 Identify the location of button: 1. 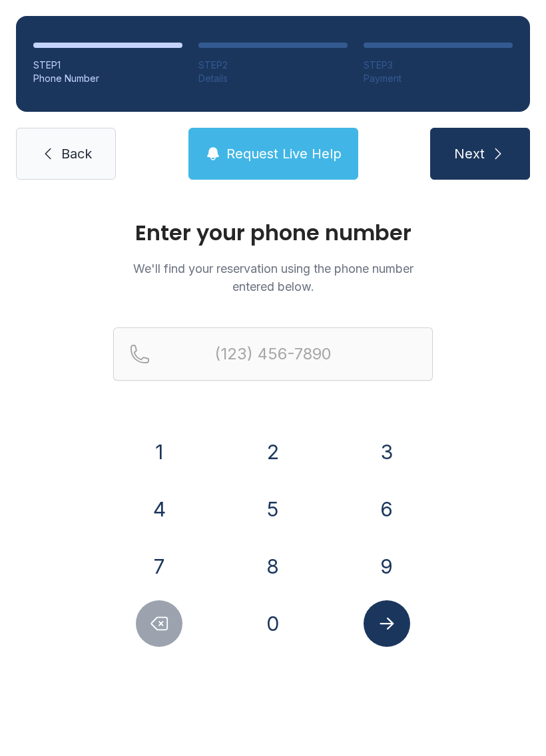
(159, 452).